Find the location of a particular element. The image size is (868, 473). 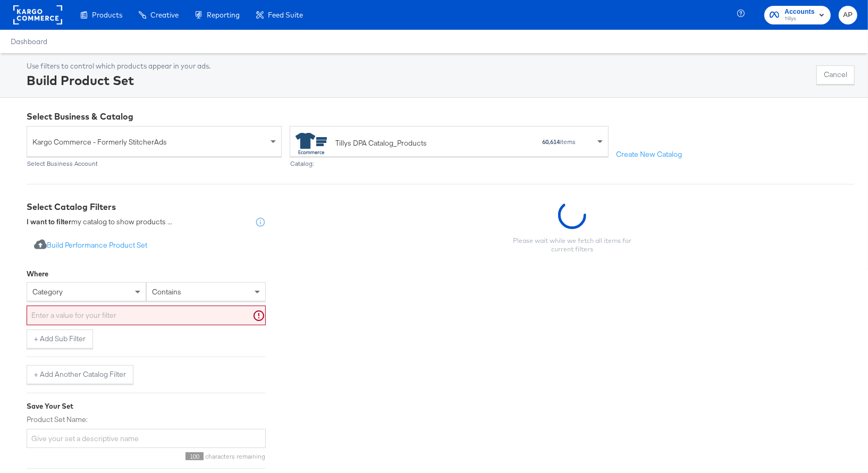

button: + Add Another Catalog Filter is located at coordinates (80, 375).